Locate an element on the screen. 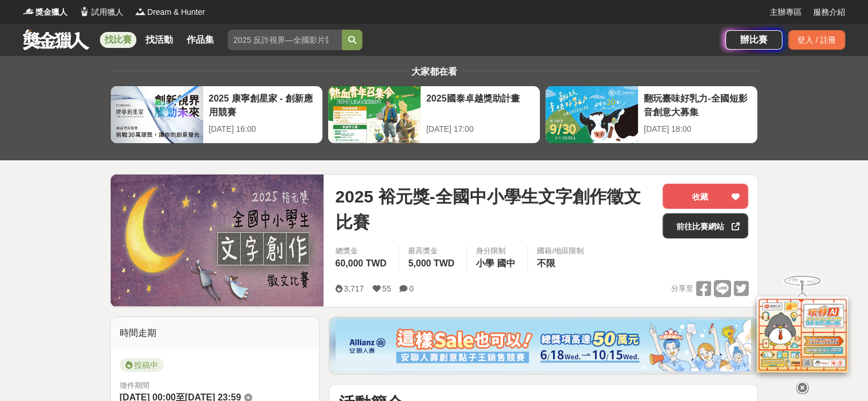 The width and height of the screenshot is (868, 401). span: 徵件期間 is located at coordinates (134, 385).